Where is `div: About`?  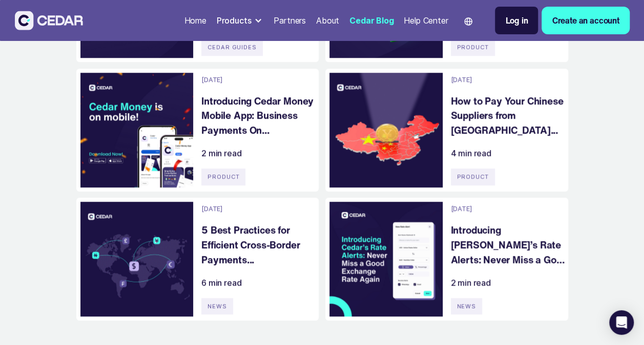 div: About is located at coordinates (327, 20).